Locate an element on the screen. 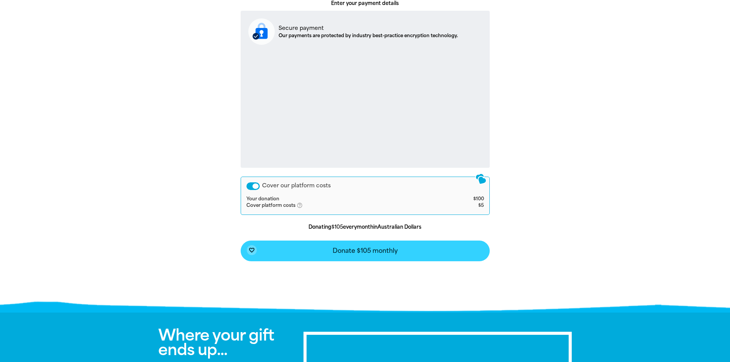 This screenshot has width=730, height=362. b: $105 is located at coordinates (337, 227).